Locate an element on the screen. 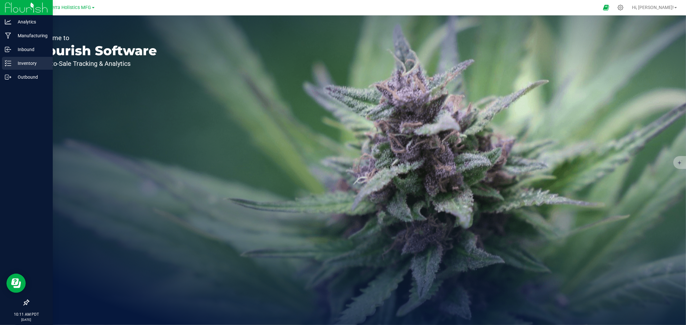  p: Seed-to-Sale Tracking & Analytics is located at coordinates (96, 64).